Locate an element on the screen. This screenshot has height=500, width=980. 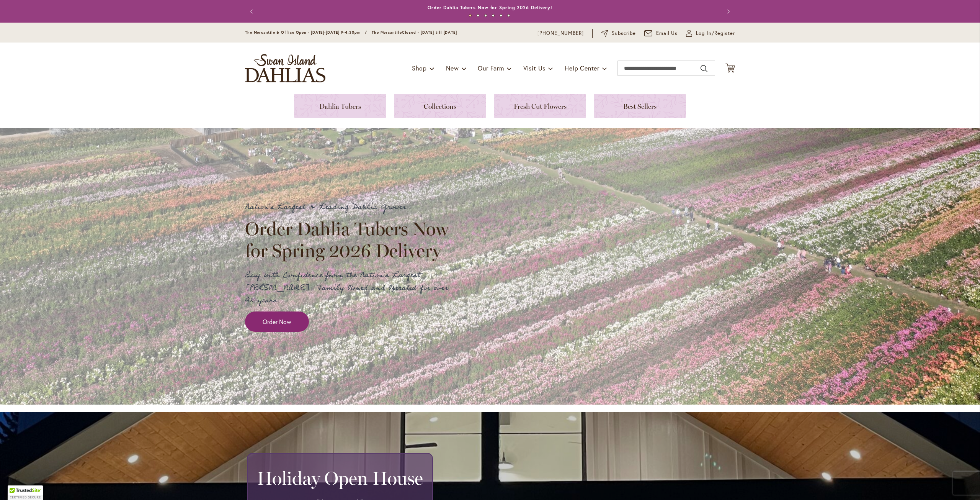
h2: Order Dahlia Tubers Now for Spring 2026 Delivery is located at coordinates (350, 239).